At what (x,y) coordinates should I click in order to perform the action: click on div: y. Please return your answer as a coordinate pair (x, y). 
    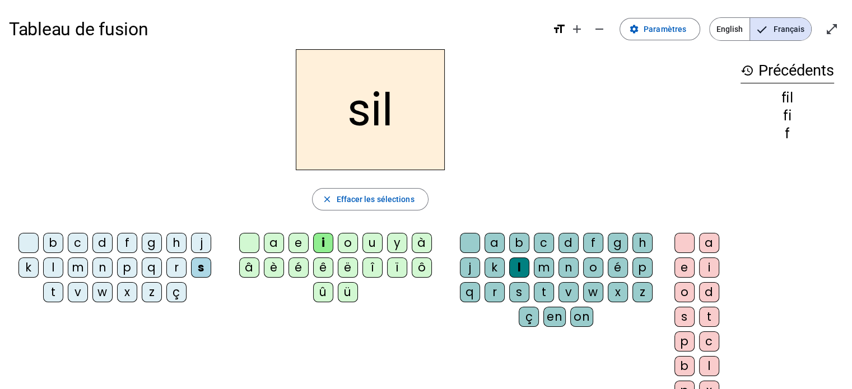
    Looking at the image, I should click on (397, 243).